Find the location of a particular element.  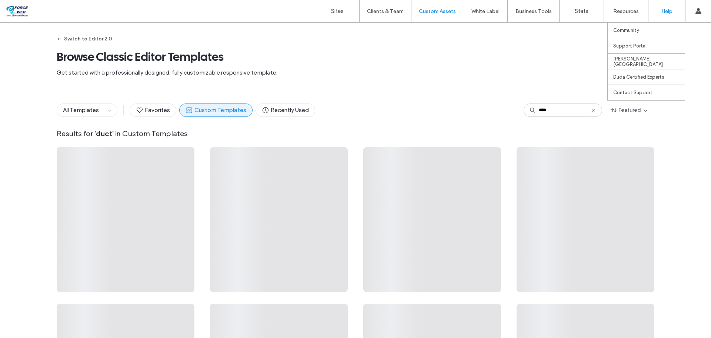

label: Help is located at coordinates (667, 11).